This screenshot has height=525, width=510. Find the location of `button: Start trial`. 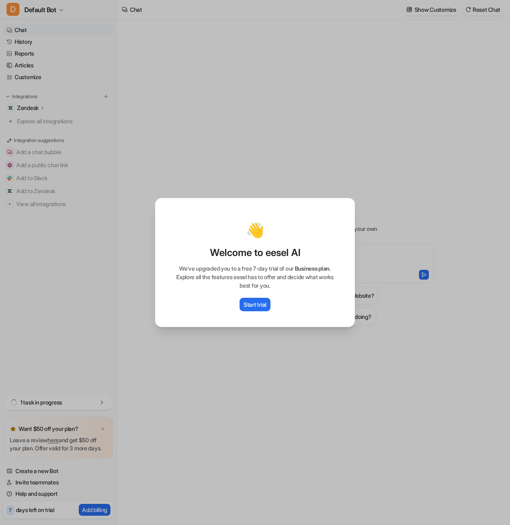

button: Start trial is located at coordinates (255, 304).